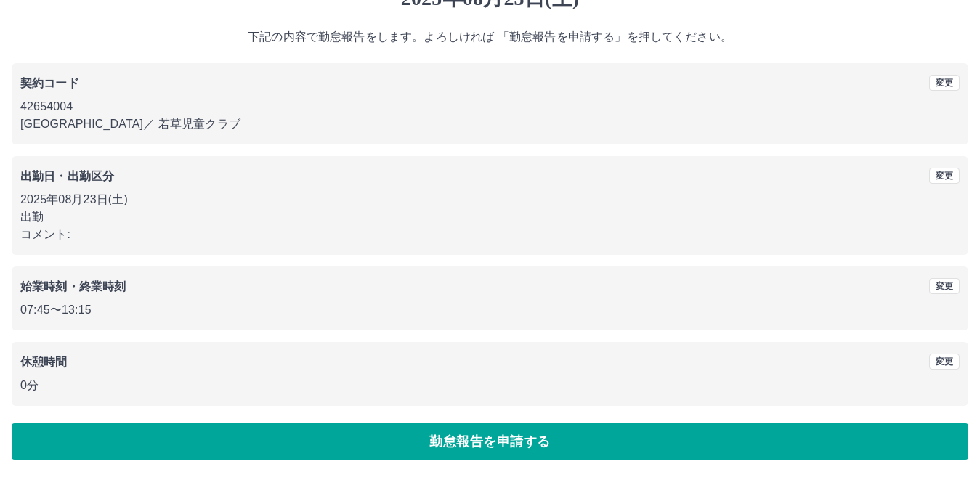  Describe the element at coordinates (490, 385) in the screenshot. I see `p: 0分` at that location.